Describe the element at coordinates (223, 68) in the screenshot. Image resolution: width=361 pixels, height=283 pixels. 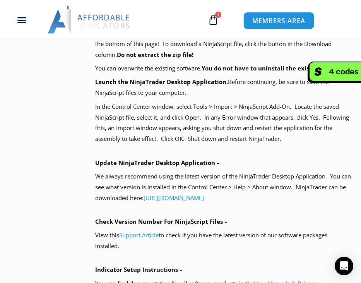
I see `p: You can overwrite the existing software.` at that location.